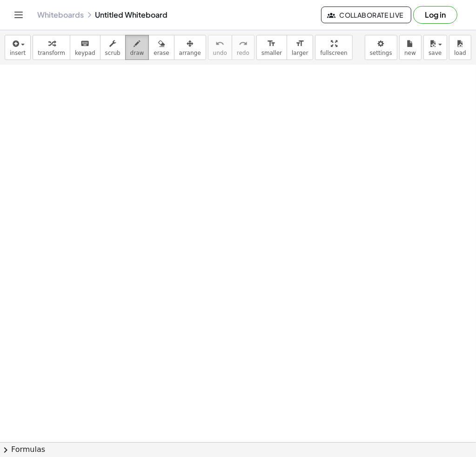 This screenshot has height=457, width=476. I want to click on button: Collaborate Live, so click(366, 15).